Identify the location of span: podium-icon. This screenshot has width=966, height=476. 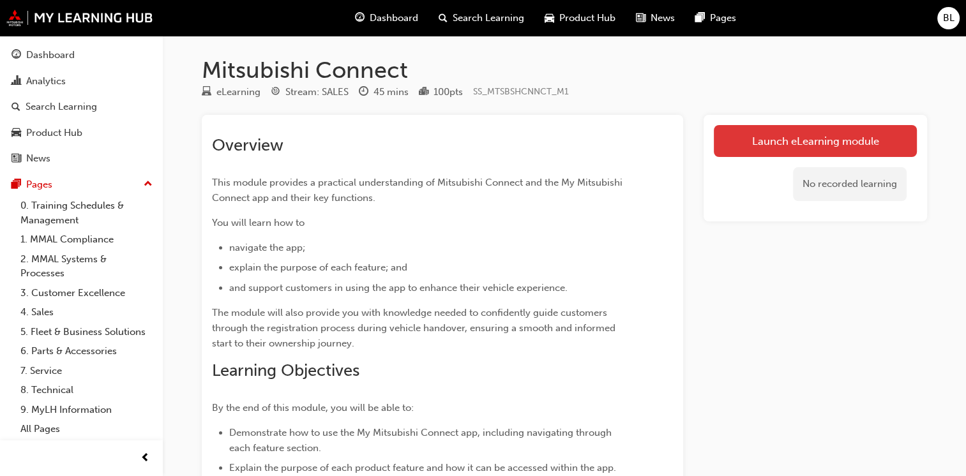
(423, 93).